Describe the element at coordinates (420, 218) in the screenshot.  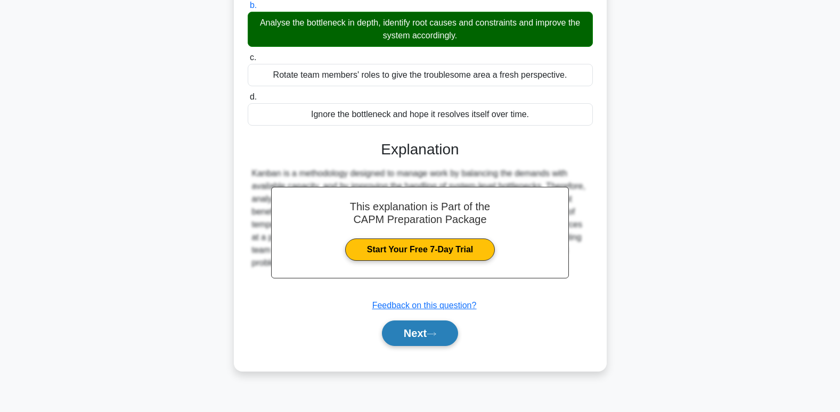
I see `div: Kanban is a methodology designed to manage work by balancing the demands with available capacity,...` at that location.